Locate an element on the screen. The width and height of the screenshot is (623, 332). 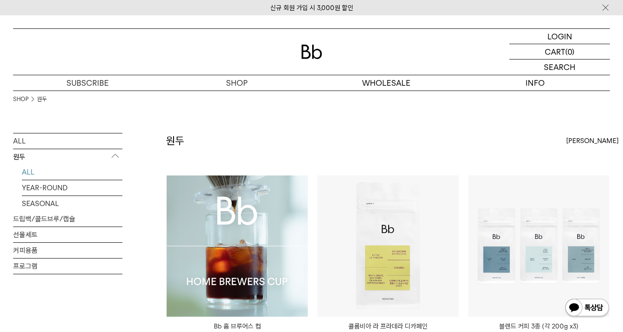
p: INFO is located at coordinates (535, 83).